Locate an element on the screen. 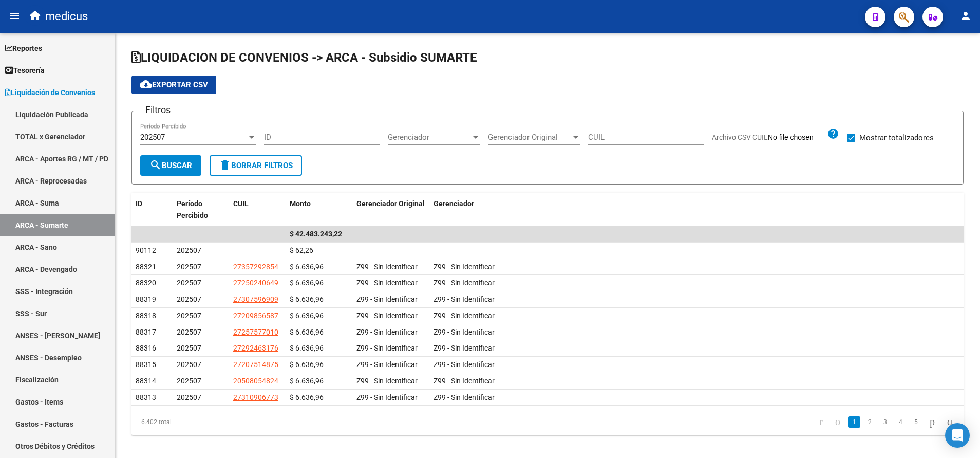  span: ID is located at coordinates (138, 204).